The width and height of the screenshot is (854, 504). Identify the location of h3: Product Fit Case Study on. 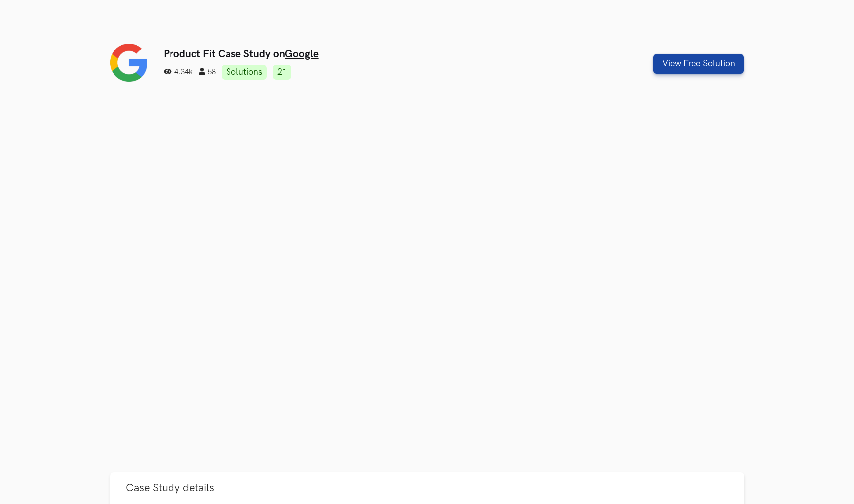
(373, 54).